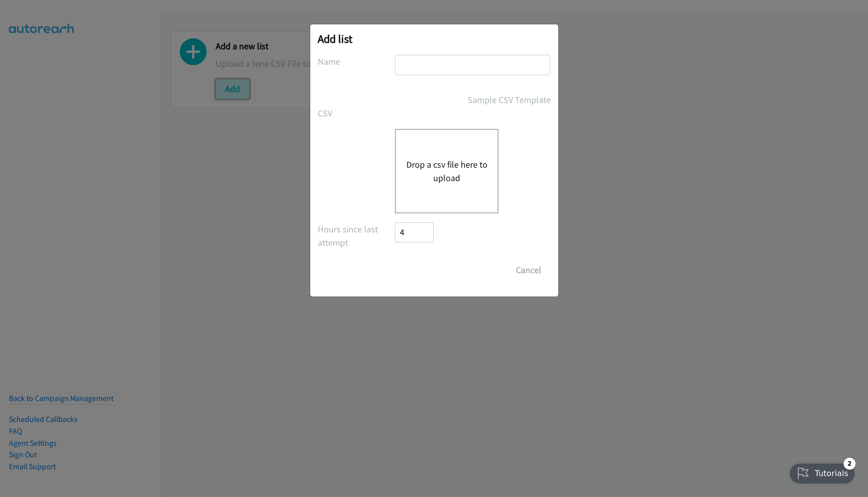  What do you see at coordinates (356, 61) in the screenshot?
I see `label: Name` at bounding box center [356, 61].